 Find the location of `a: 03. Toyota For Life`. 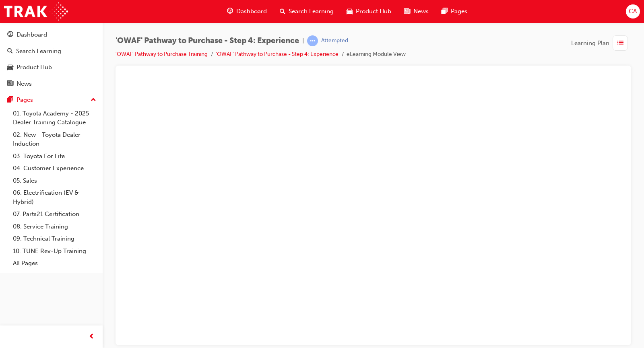

a: 03. Toyota For Life is located at coordinates (54, 156).